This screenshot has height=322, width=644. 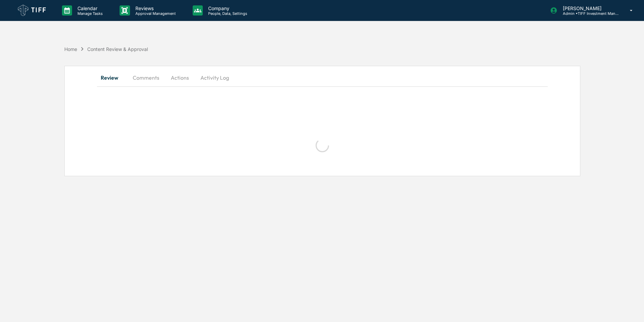 I want to click on p: Approval Management, so click(x=155, y=13).